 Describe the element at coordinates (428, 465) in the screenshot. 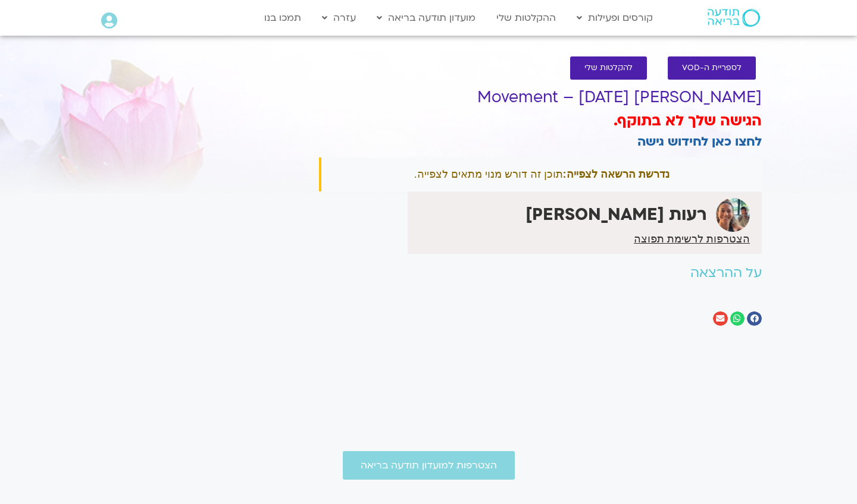

I see `a: הצטרפות למועדון תודעה בריאה` at that location.